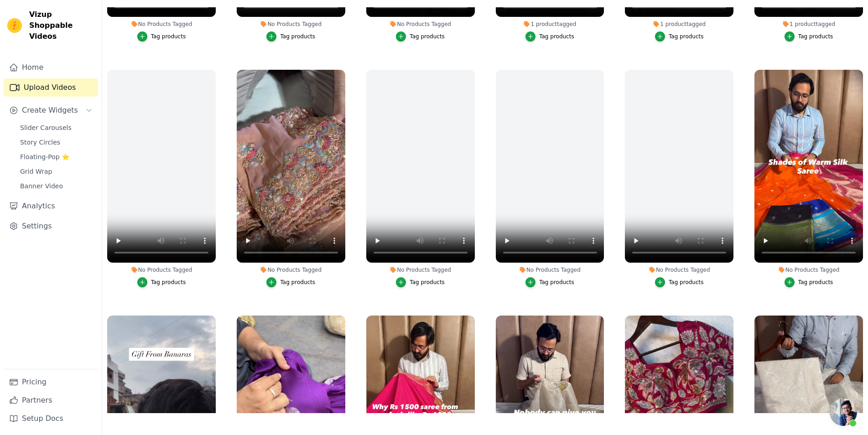 Image resolution: width=868 pixels, height=435 pixels. What do you see at coordinates (50, 88) in the screenshot?
I see `a: Upload Videos` at bounding box center [50, 88].